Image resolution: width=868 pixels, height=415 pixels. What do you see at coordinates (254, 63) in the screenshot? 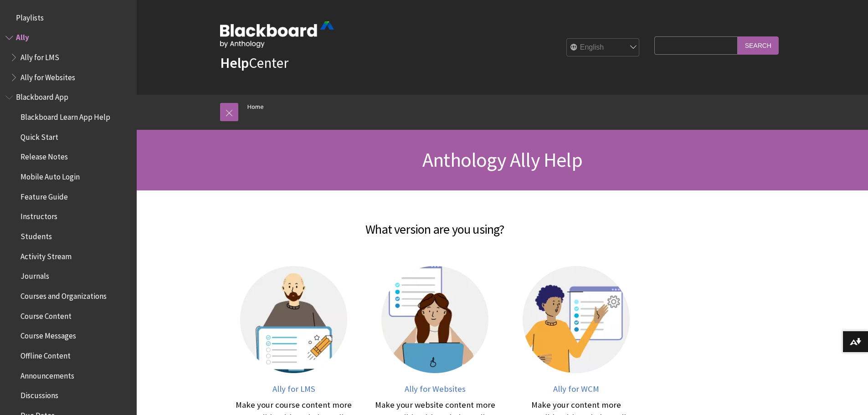
I see `a: HelpCenter` at bounding box center [254, 63].